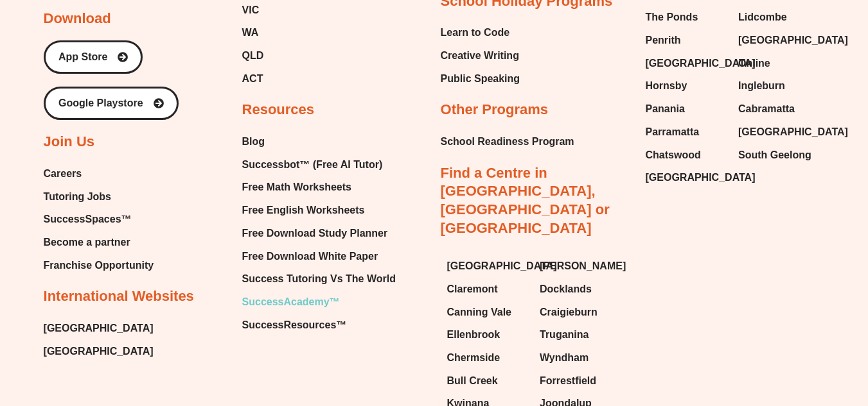 This screenshot has width=868, height=406. I want to click on a: Free English Worksheets, so click(319, 211).